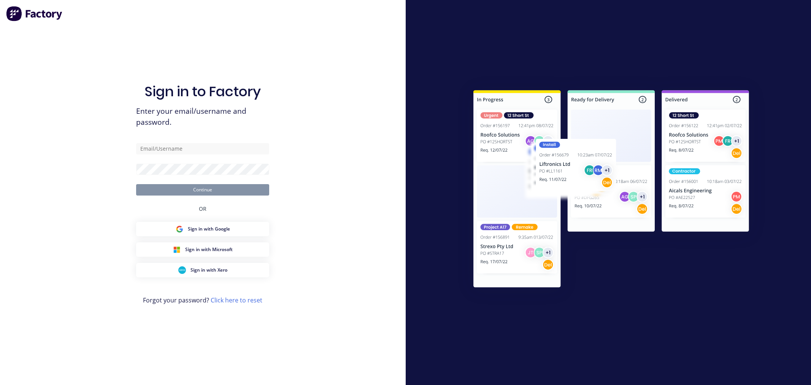 Image resolution: width=811 pixels, height=385 pixels. What do you see at coordinates (209, 229) in the screenshot?
I see `span: Sign in with Google` at bounding box center [209, 229].